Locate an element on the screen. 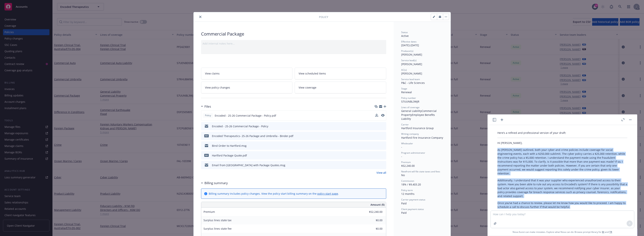 The image size is (644, 236). span: Newfront will file state taxes and fees is located at coordinates (421, 172).